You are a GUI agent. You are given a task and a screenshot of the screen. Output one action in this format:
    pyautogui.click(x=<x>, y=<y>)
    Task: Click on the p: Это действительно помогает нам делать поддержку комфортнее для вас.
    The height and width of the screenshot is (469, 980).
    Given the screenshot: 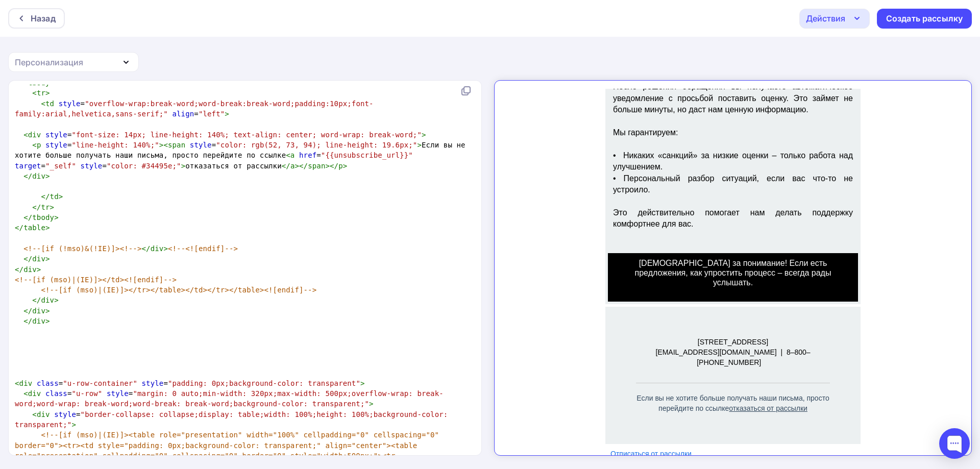 What is the action you would take?
    pyautogui.click(x=231, y=124)
    